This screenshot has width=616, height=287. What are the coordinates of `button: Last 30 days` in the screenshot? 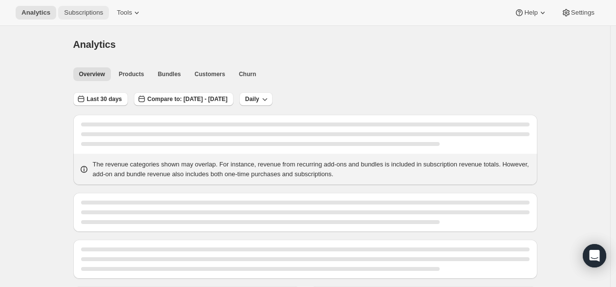 It's located at (101, 99).